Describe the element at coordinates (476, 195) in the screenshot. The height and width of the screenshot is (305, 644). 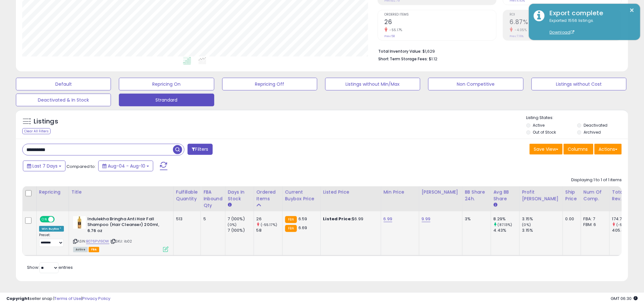
I see `div: BB Share 24h.` at that location.